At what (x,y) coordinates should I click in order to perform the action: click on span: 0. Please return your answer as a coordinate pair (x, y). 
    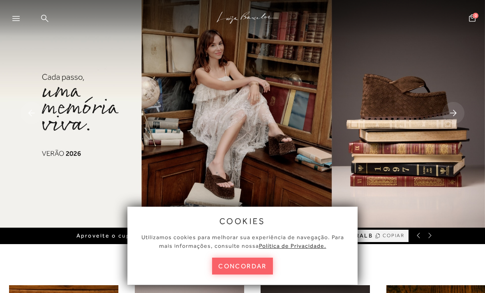
    Looking at the image, I should click on (476, 16).